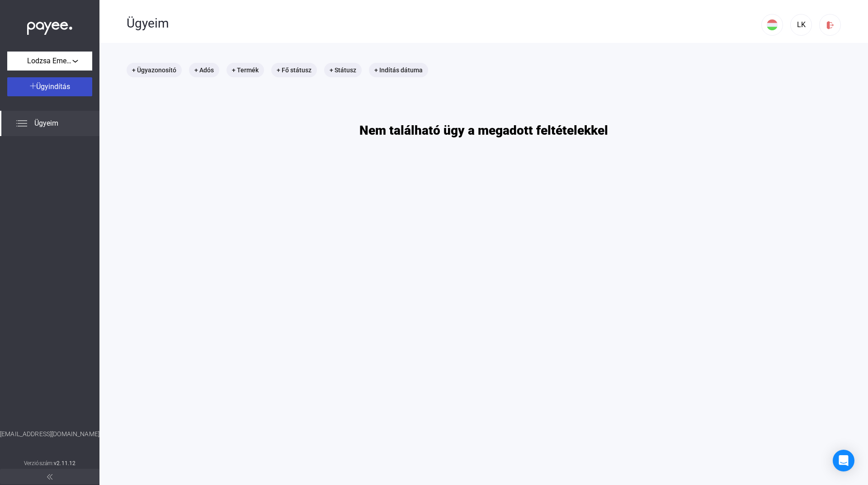 The height and width of the screenshot is (485, 868). I want to click on div: Ügyeim, so click(444, 23).